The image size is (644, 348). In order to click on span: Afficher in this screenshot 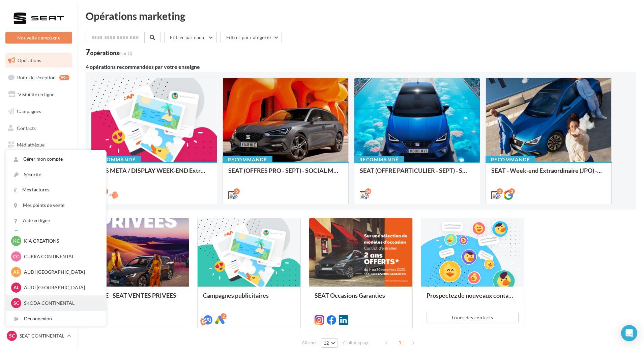, I will do `click(309, 343)`.